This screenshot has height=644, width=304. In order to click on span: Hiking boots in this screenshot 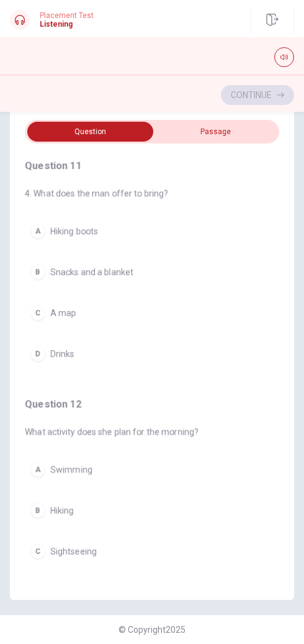, I will do `click(73, 231)`.